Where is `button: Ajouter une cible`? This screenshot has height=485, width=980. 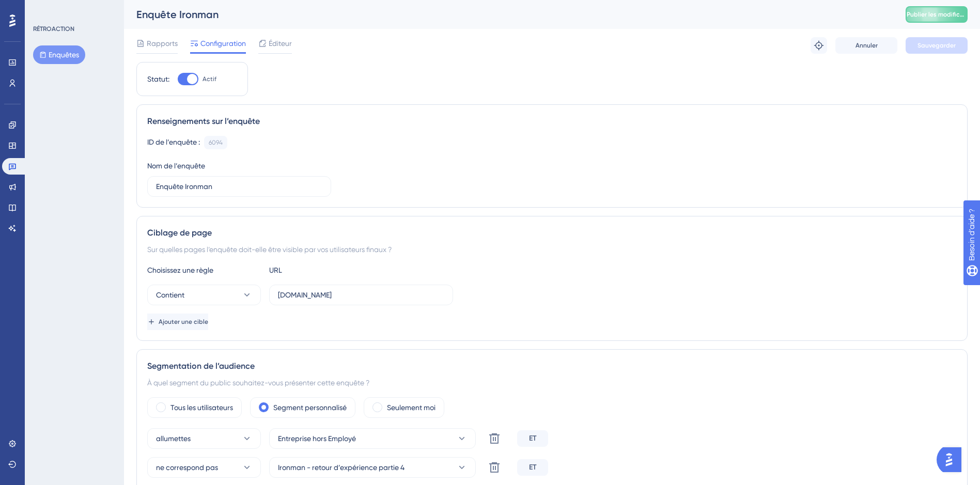 button: Ajouter une cible is located at coordinates (178, 322).